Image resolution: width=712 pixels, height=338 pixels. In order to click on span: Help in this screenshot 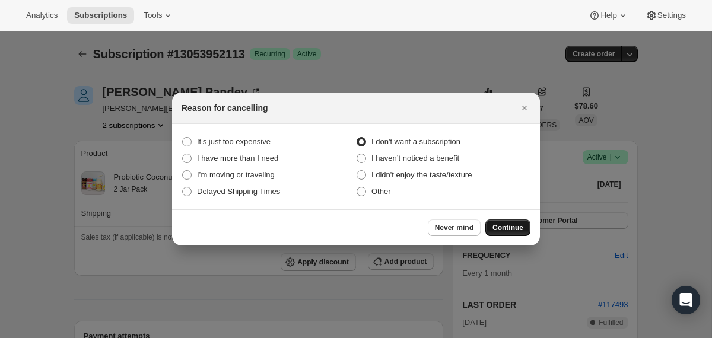, I will do `click(608, 15)`.